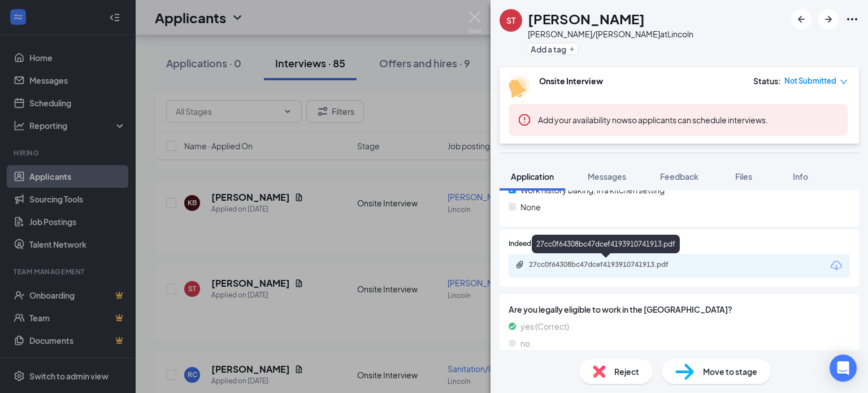  Describe the element at coordinates (679, 177) in the screenshot. I see `span: Feedback` at that location.